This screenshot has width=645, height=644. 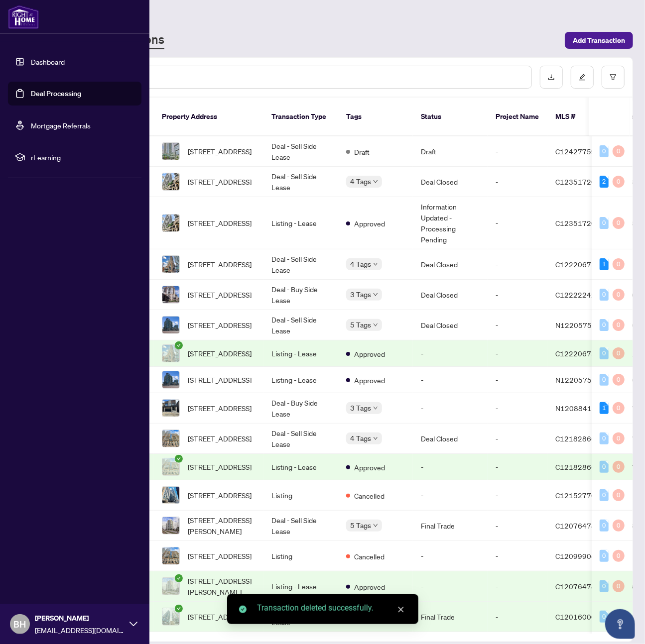 What do you see at coordinates (360, 181) in the screenshot?
I see `span: 4 Tags` at bounding box center [360, 181].